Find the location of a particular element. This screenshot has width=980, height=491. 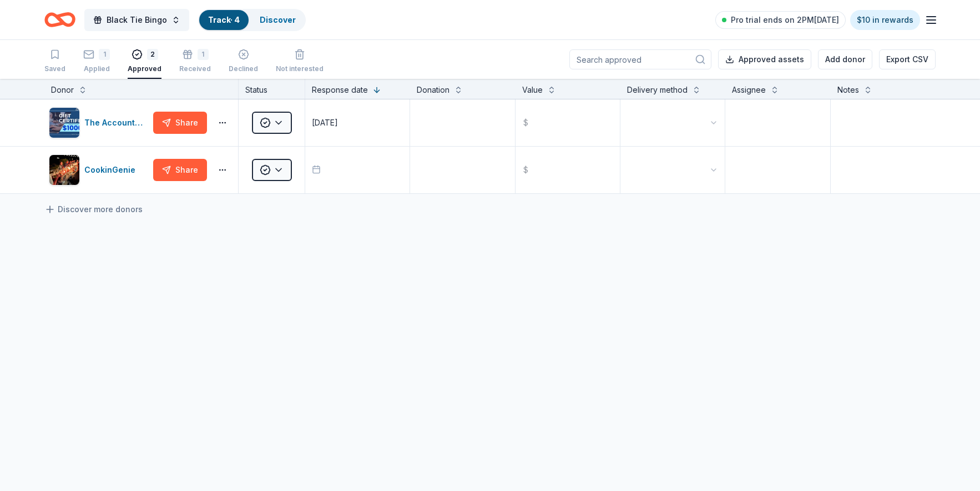

button: 2Approved is located at coordinates (144, 62).